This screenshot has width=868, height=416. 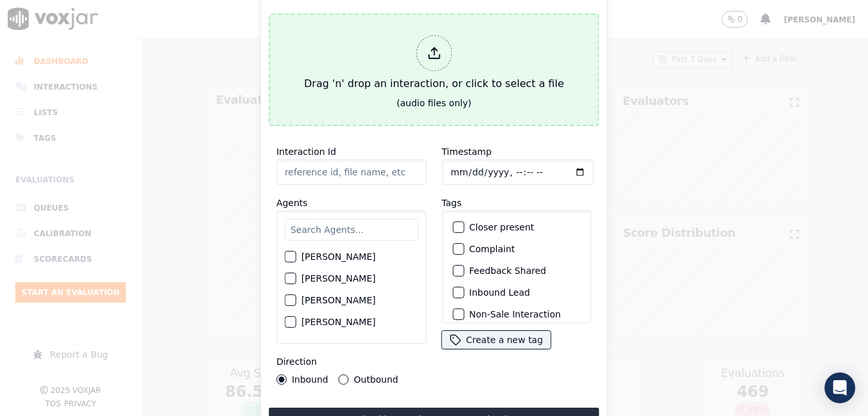 I want to click on label: Inbound, so click(x=310, y=380).